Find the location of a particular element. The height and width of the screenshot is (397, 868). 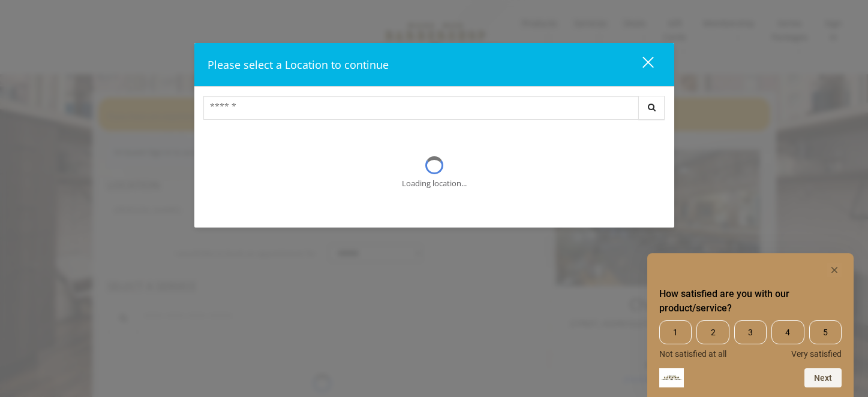

span: 1 is located at coordinates (675, 332).